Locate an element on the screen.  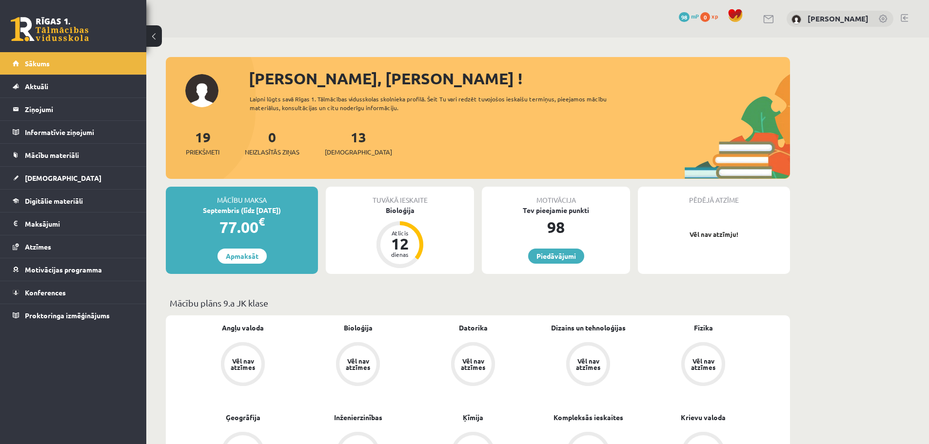
div: Pēdējā atzīme is located at coordinates (714, 196).